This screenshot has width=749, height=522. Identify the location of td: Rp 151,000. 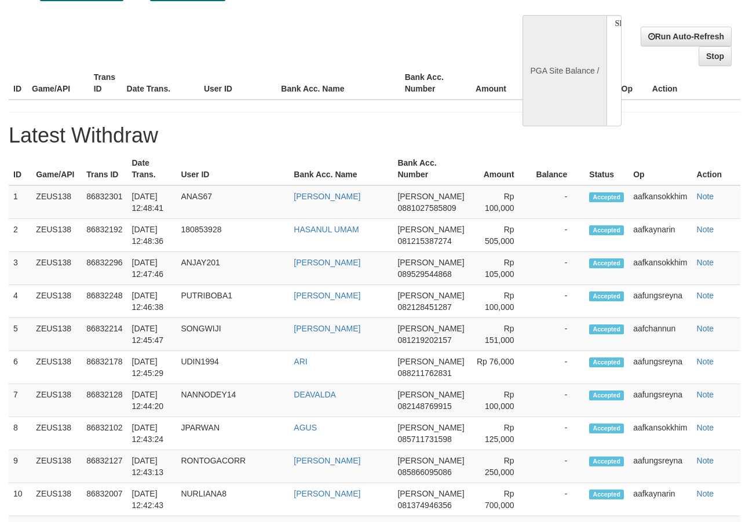
(500, 334).